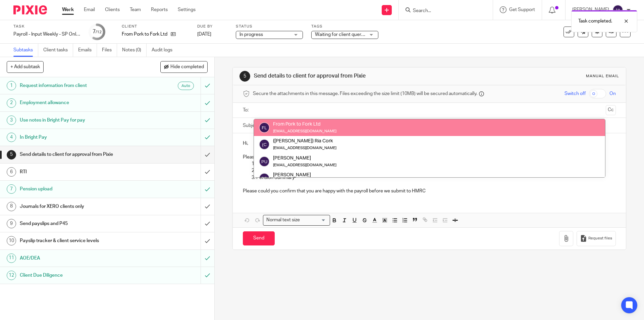  I want to click on div: Auto, so click(186, 86).